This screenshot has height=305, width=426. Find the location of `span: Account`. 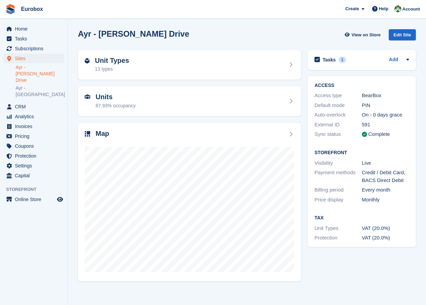

span: Account is located at coordinates (411, 9).